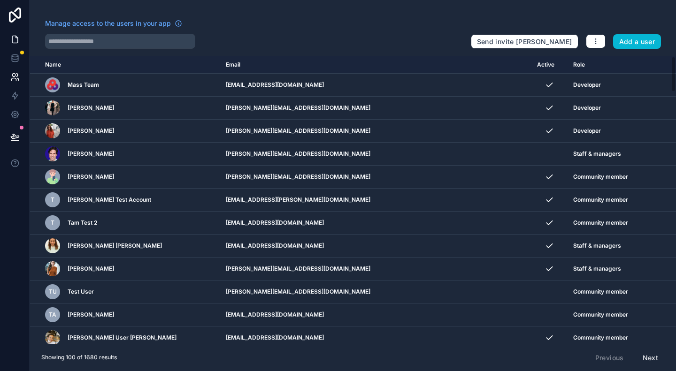 This screenshot has width=676, height=371. What do you see at coordinates (82, 223) in the screenshot?
I see `span: Tam Test 2` at bounding box center [82, 223].